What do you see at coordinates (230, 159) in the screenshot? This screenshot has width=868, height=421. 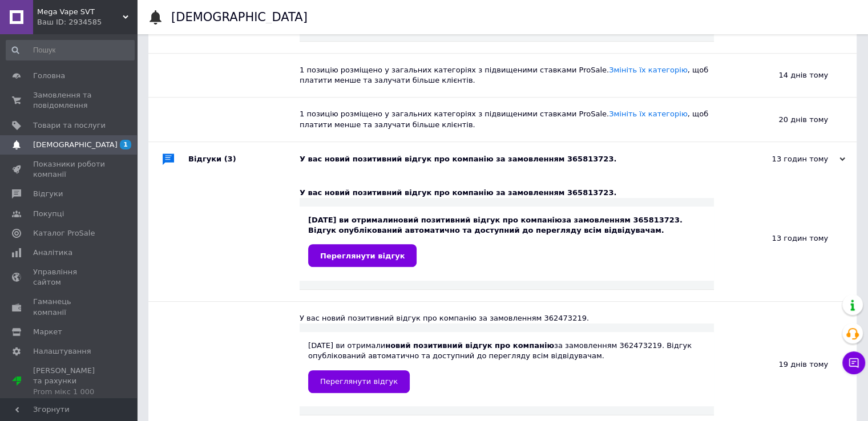 I see `span: (3)` at bounding box center [230, 159].